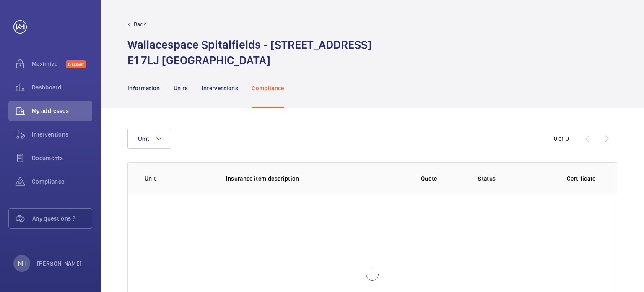  I want to click on p: Status, so click(513, 179).